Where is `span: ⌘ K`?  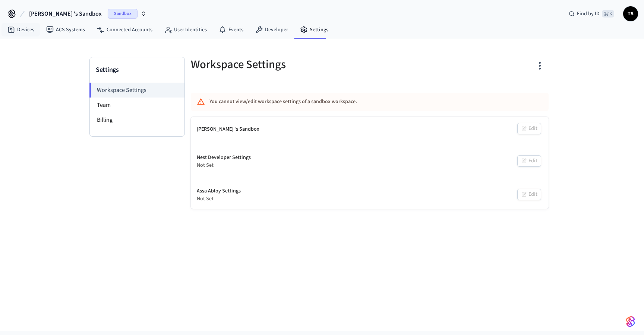
span: ⌘ K is located at coordinates (607, 14).